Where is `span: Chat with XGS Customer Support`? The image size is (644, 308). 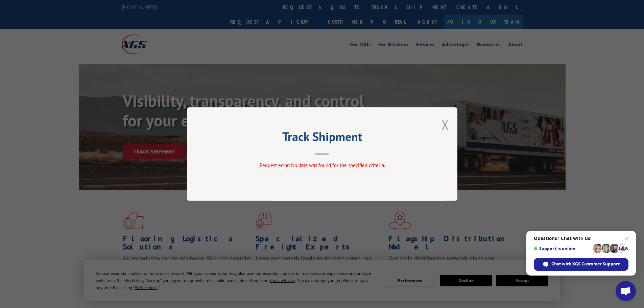
span: Chat with XGS Customer Support is located at coordinates (586, 264).